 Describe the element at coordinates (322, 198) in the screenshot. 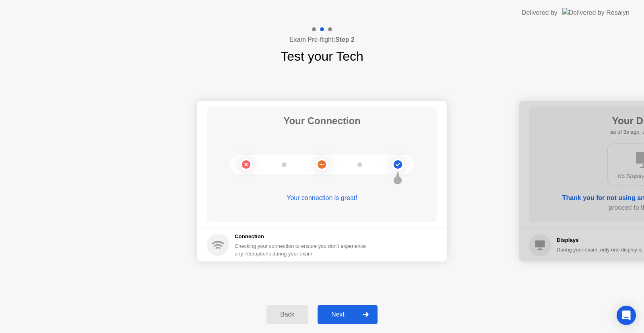

I see `div: Your connection is great!` at that location.